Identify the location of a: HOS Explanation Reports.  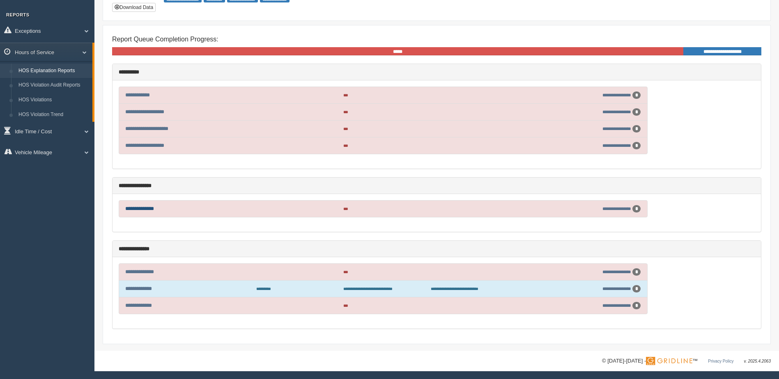
(53, 71).